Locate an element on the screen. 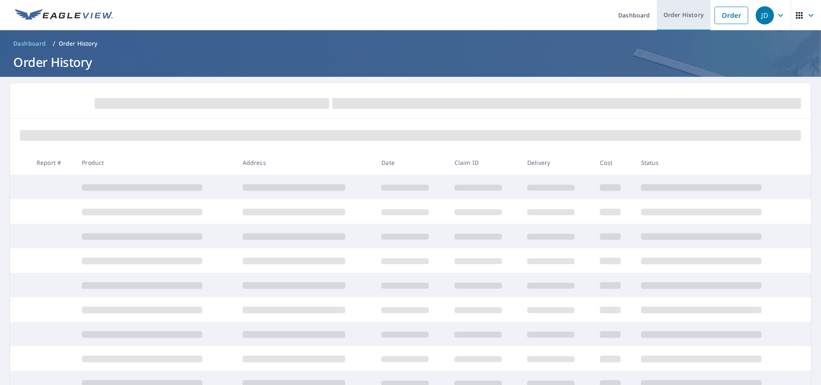  th: Product is located at coordinates (155, 162).